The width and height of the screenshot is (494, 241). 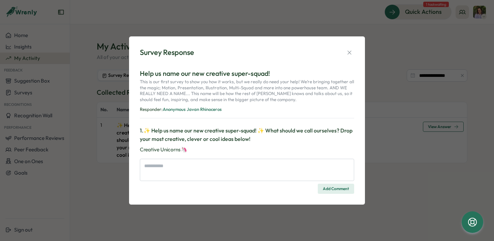 I want to click on span: Add Comment, so click(x=336, y=189).